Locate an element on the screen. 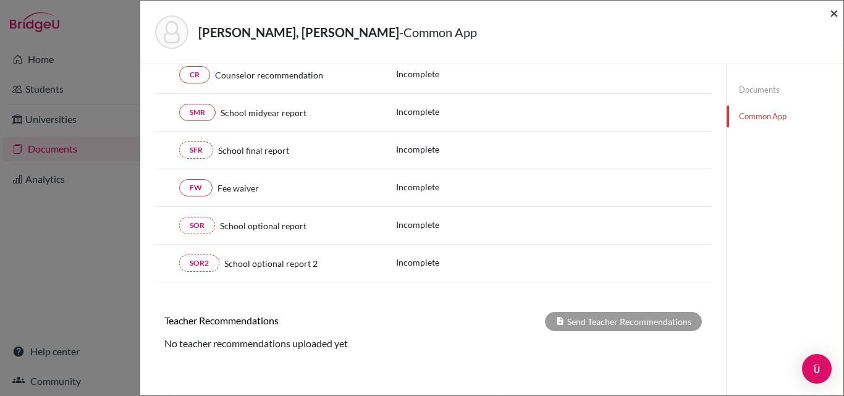 The image size is (844, 396). a: FW is located at coordinates (196, 188).